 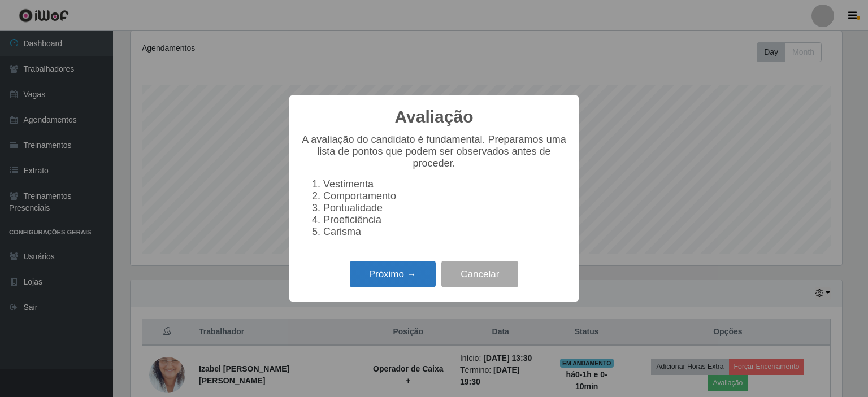 What do you see at coordinates (445, 184) in the screenshot?
I see `li: Vestimenta` at bounding box center [445, 184].